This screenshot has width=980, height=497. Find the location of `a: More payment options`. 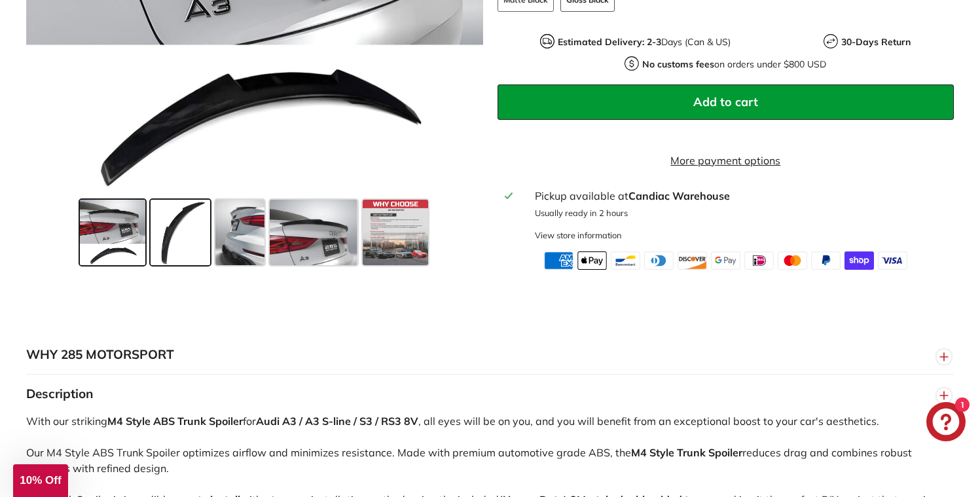

a: More payment options is located at coordinates (726, 160).